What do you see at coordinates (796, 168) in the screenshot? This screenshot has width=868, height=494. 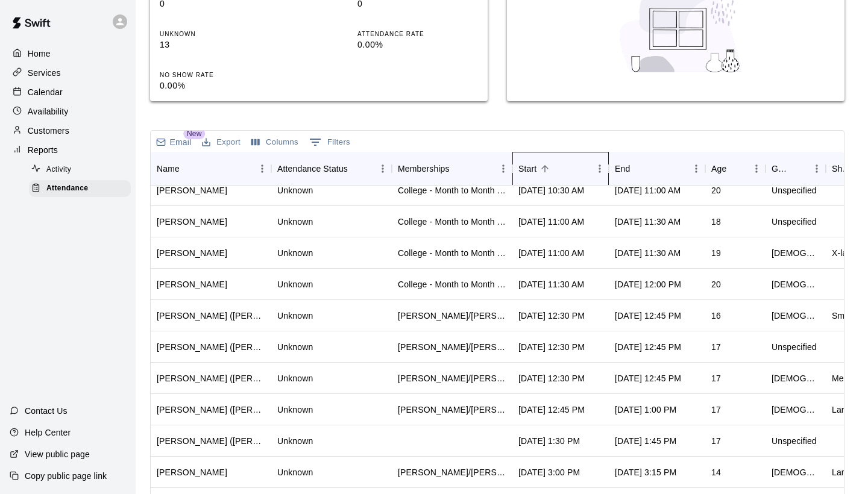 I see `div: Gender` at bounding box center [796, 168].